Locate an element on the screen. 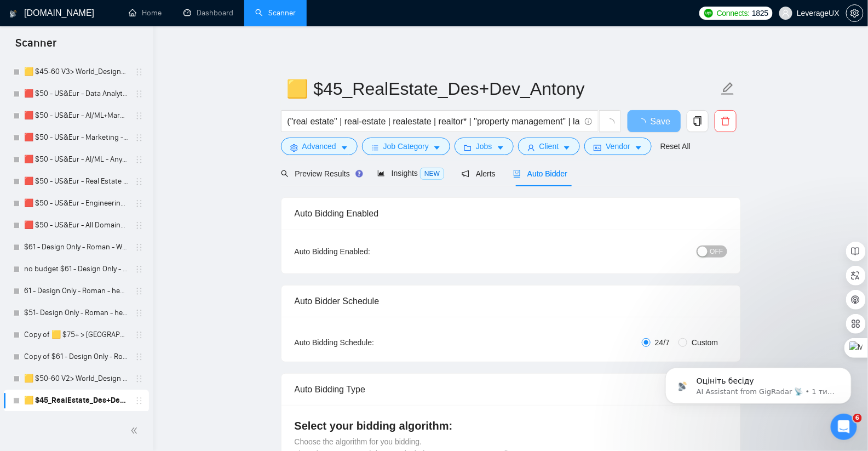 This screenshot has height=451, width=868. img: logo is located at coordinates (13, 14).